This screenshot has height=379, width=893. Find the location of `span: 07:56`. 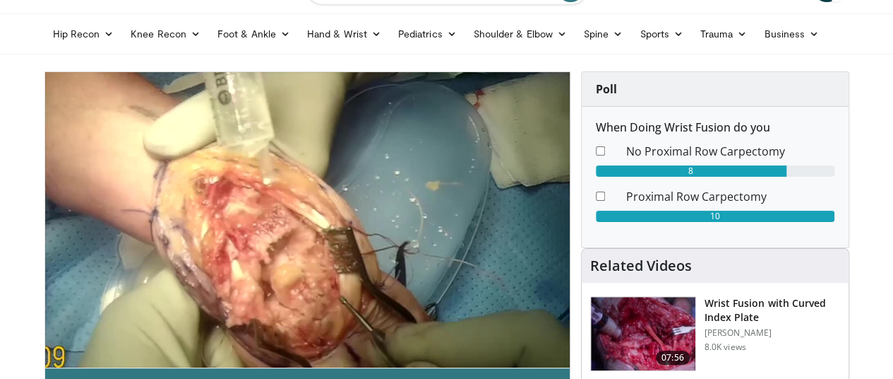

span: 07:56 is located at coordinates (673, 357).